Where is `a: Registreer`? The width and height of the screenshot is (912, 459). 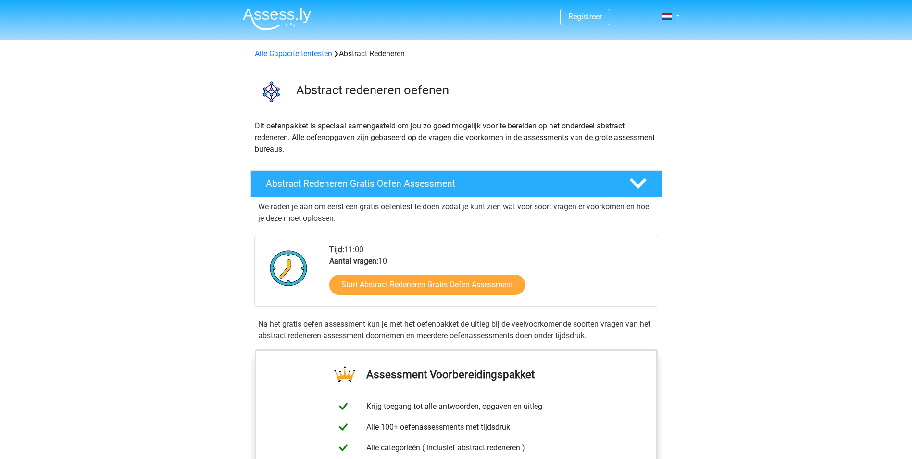 a: Registreer is located at coordinates (585, 16).